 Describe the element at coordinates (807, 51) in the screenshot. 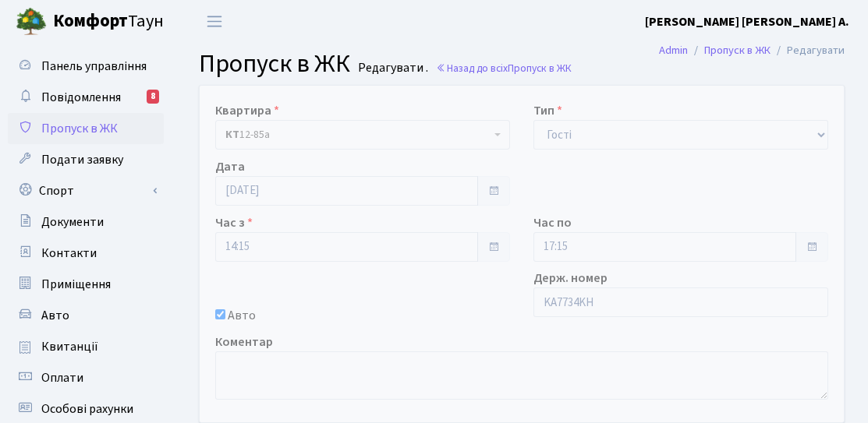

I see `li: Редагувати` at that location.